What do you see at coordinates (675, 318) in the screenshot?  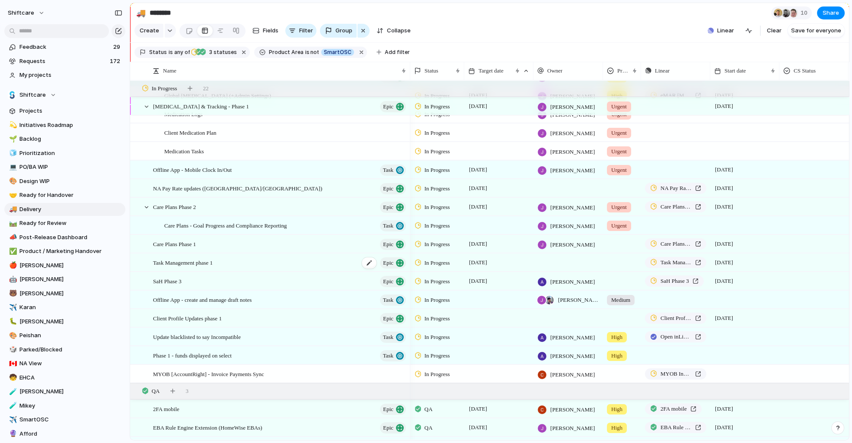 I see `a: Client Profile Updates phase 1` at bounding box center [675, 318].